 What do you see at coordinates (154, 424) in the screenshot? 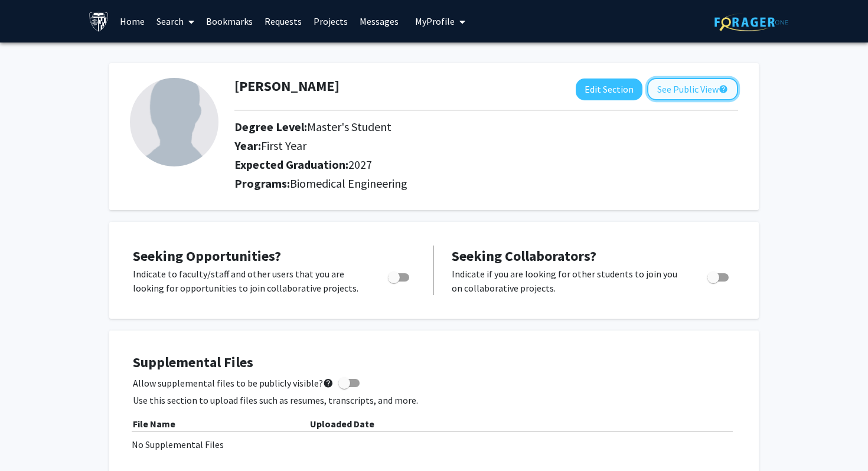
I see `b: File Name` at bounding box center [154, 424].